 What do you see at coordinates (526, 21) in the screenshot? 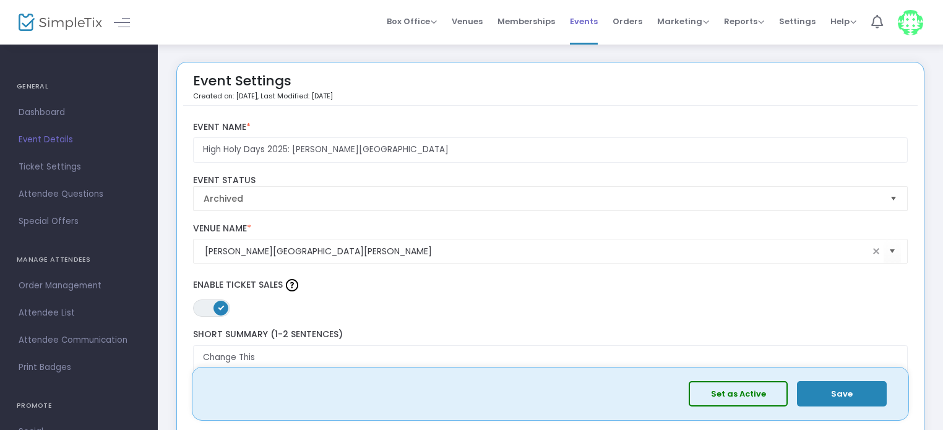
I see `span: Memberships` at bounding box center [526, 21].